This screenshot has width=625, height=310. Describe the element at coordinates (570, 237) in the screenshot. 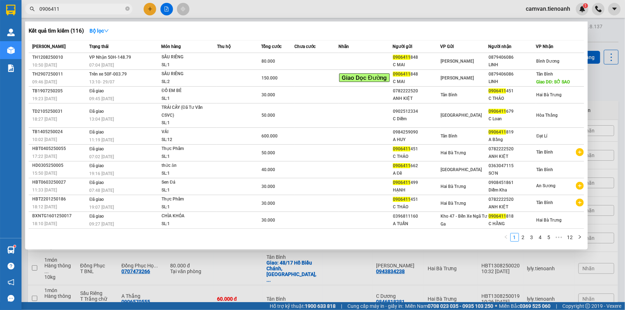

I see `a: 12` at that location.